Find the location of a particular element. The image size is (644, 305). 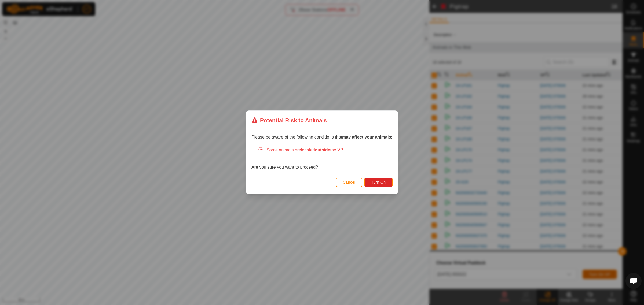

span: located the VP. is located at coordinates (323, 150).